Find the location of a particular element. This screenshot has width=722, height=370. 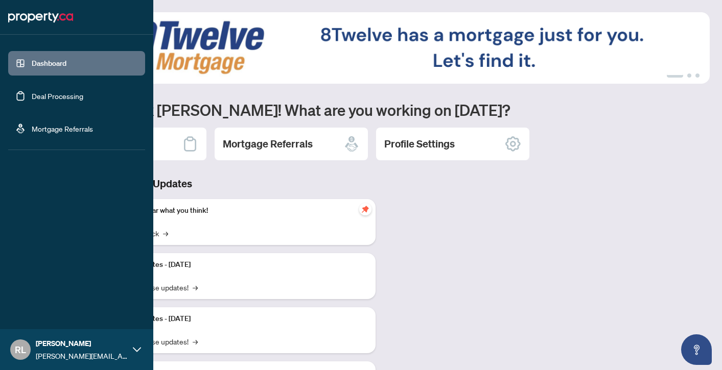

h2: Mortgage Referrals is located at coordinates (268, 144).